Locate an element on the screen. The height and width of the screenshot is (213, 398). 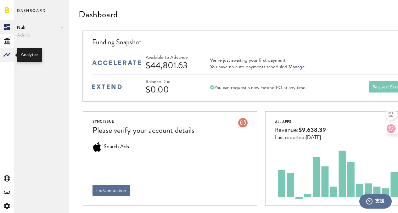
div: $44,801.63 is located at coordinates (175, 65).